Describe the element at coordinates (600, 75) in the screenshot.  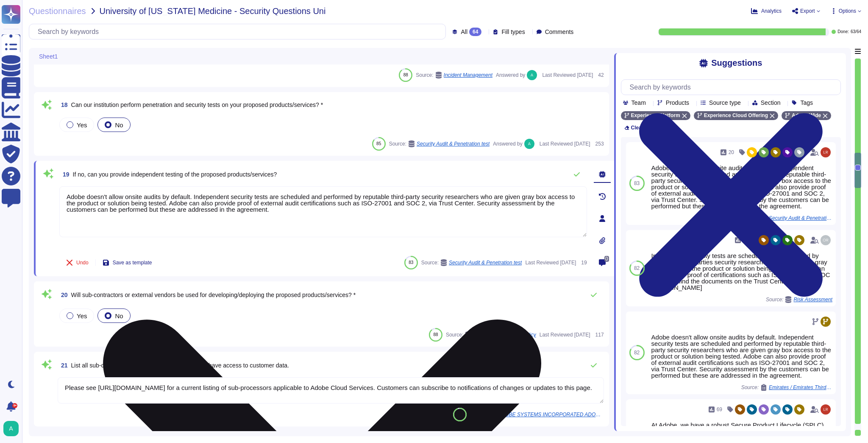
I see `span: 42` at that location.